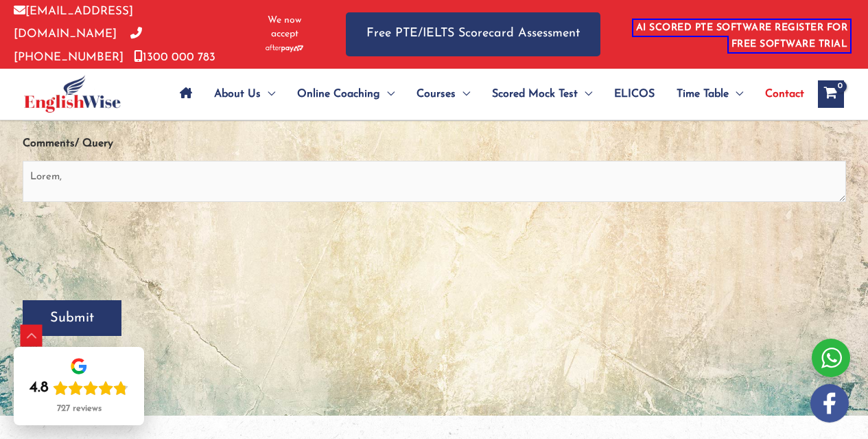  What do you see at coordinates (472, 34) in the screenshot?
I see `a: Free PTE/IELTS Scorecard Assessment` at bounding box center [472, 34].